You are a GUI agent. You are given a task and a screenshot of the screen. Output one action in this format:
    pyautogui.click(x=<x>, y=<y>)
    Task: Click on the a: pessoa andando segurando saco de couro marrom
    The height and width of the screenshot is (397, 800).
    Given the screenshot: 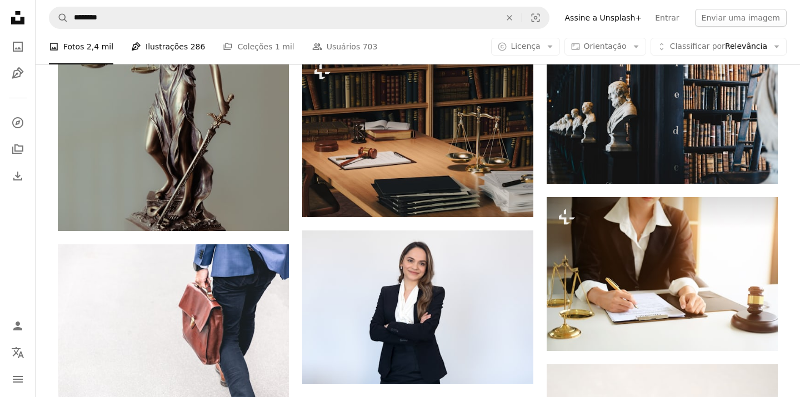 What is the action you would take?
    pyautogui.click(x=173, y=321)
    